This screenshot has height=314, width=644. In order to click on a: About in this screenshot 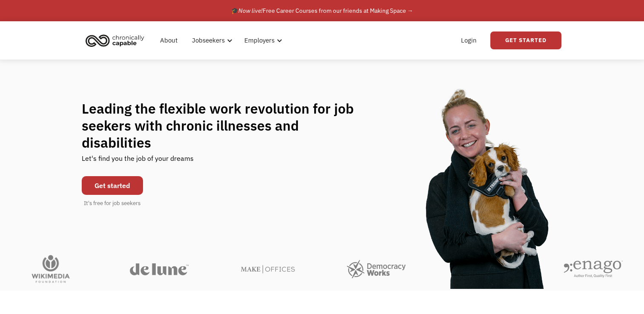, I will do `click(169, 41)`.